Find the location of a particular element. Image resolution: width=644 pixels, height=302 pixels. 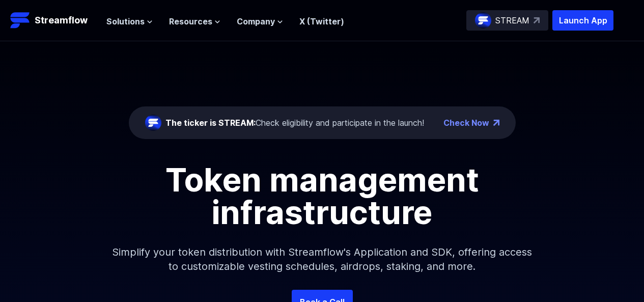

a: Launch App is located at coordinates (583, 20).